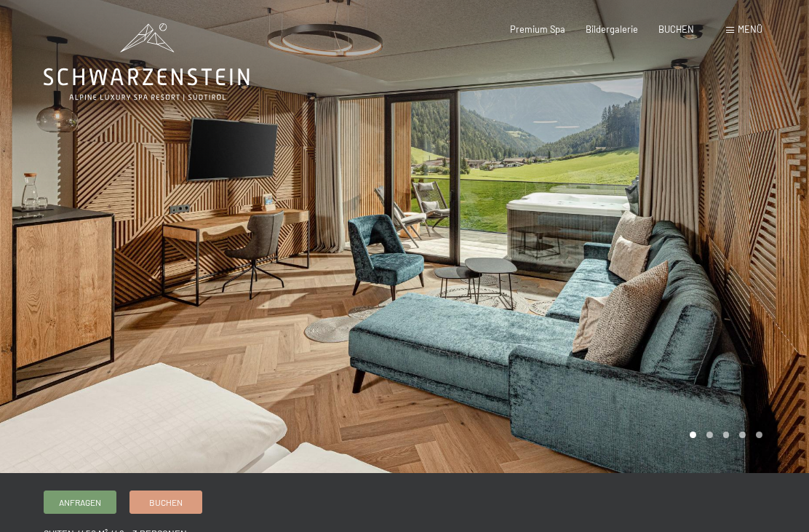 The width and height of the screenshot is (809, 532). What do you see at coordinates (538, 29) in the screenshot?
I see `a: Premium Spa` at bounding box center [538, 29].